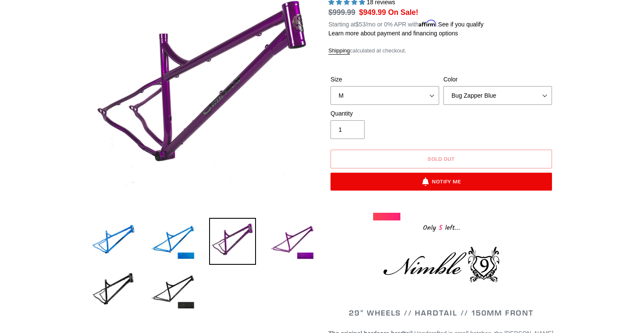 The width and height of the screenshot is (644, 333). I want to click on span: $949.99, so click(372, 12).